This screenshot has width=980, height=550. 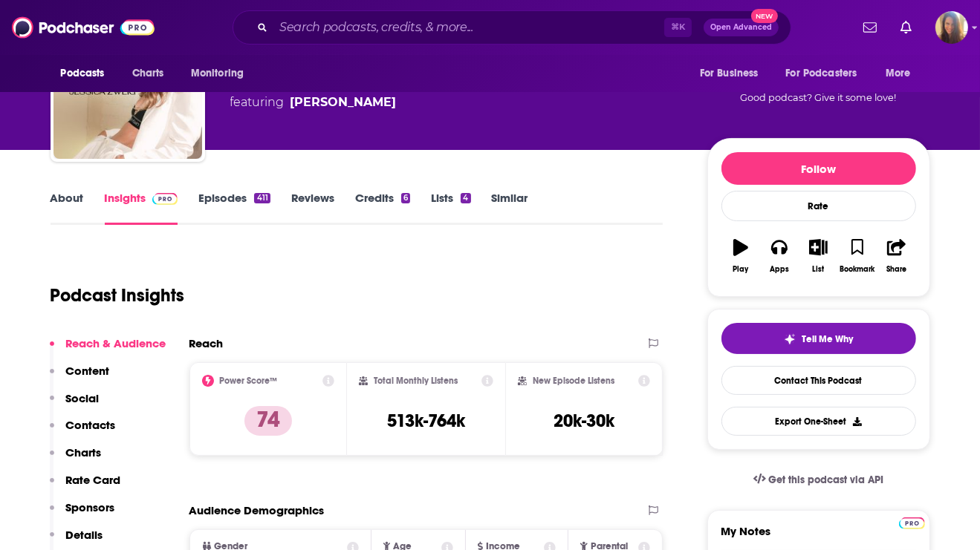 I want to click on a: About, so click(x=67, y=208).